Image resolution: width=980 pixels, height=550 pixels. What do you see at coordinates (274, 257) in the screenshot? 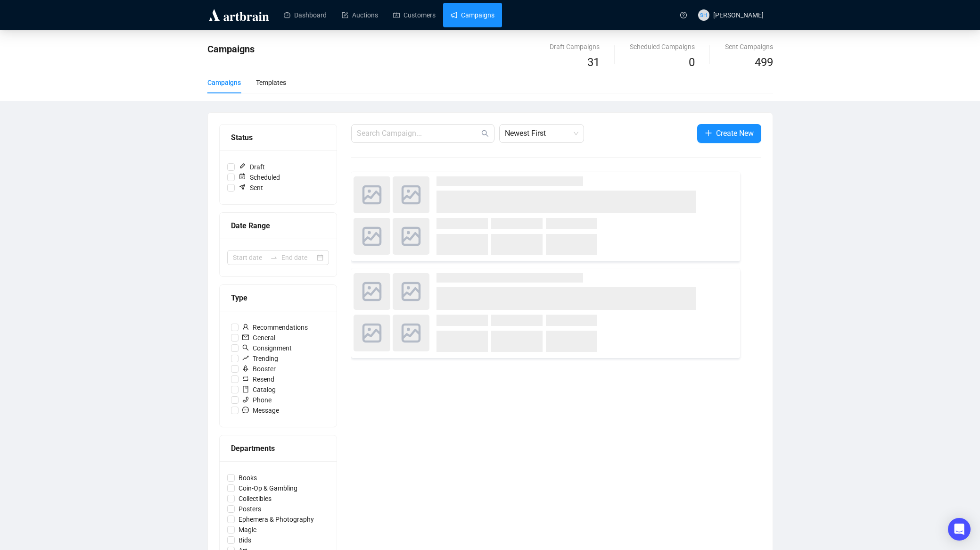
I see `span: swap-right` at bounding box center [274, 257].